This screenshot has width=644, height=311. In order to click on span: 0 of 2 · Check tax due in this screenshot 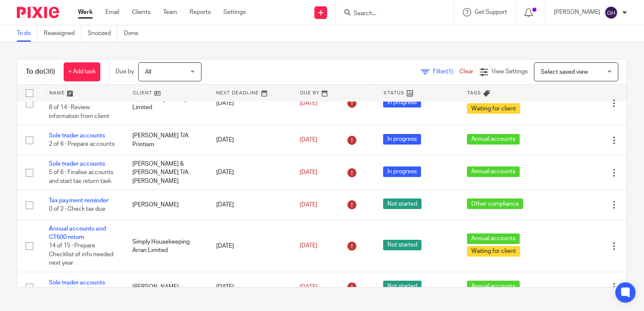, I will do `click(77, 209)`.